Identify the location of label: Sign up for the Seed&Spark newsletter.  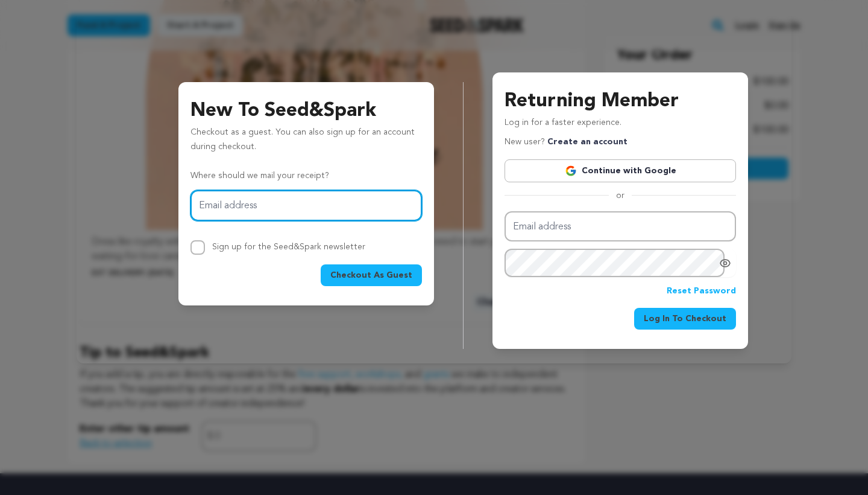
(289, 247).